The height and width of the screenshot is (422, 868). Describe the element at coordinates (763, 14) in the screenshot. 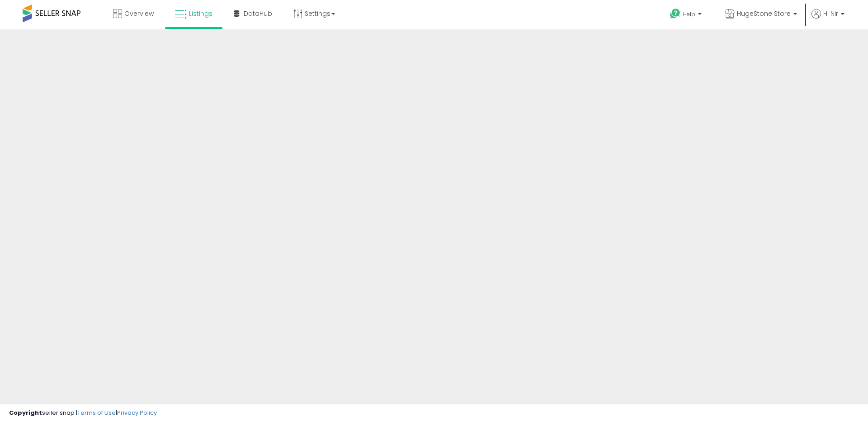

I see `span: HugeStone Store` at that location.